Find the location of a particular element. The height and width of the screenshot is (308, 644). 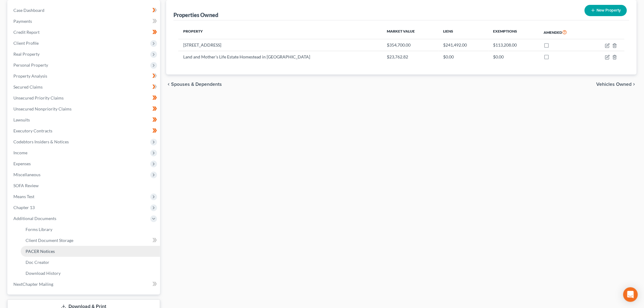

td: $241,492.00 is located at coordinates (463, 45).